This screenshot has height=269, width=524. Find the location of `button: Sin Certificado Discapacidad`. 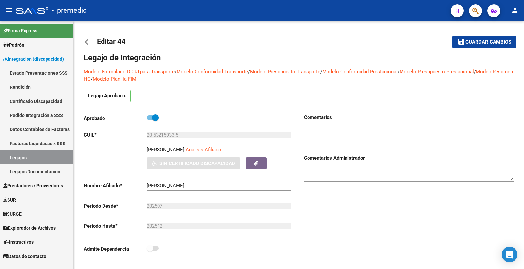

button: Sin Certificado Discapacidad is located at coordinates (194, 163).